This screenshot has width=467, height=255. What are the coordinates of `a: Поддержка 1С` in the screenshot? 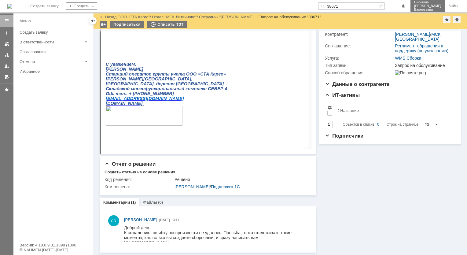 It's located at (225, 187).